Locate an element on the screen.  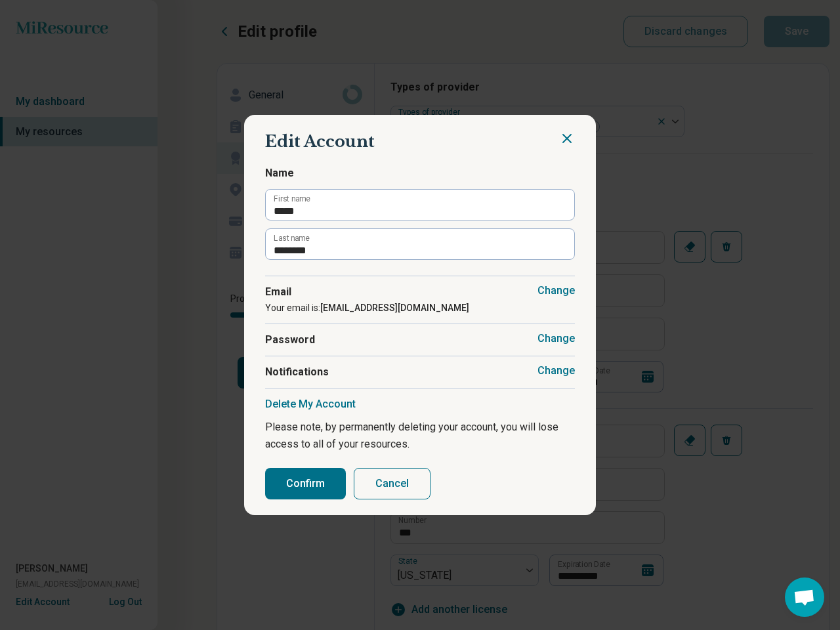
span: Password is located at coordinates (420, 340).